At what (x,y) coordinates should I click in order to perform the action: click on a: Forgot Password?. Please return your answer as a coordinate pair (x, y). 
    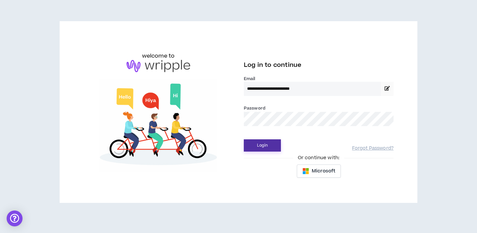
    Looking at the image, I should click on (373, 148).